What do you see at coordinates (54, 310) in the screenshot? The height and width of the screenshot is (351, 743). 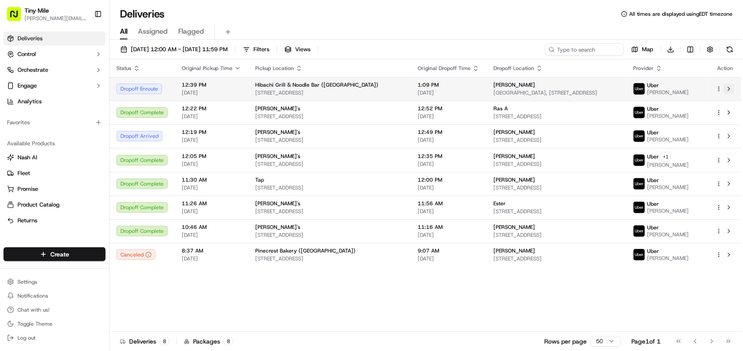 I see `button: Chat with us!` at bounding box center [54, 310].